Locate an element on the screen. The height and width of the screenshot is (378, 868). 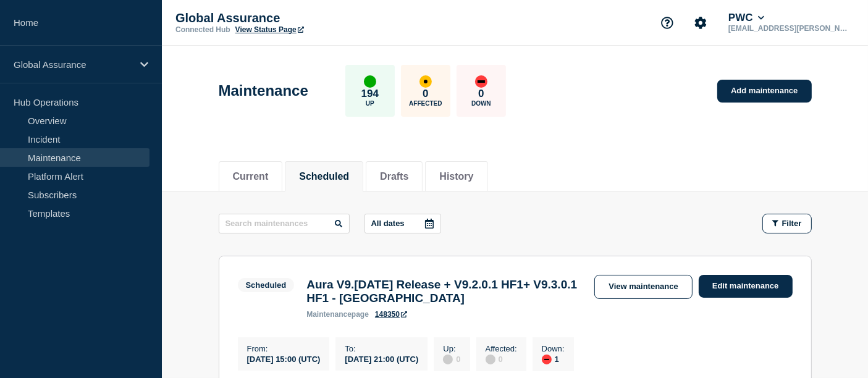
input: Search maintenances is located at coordinates (284, 224).